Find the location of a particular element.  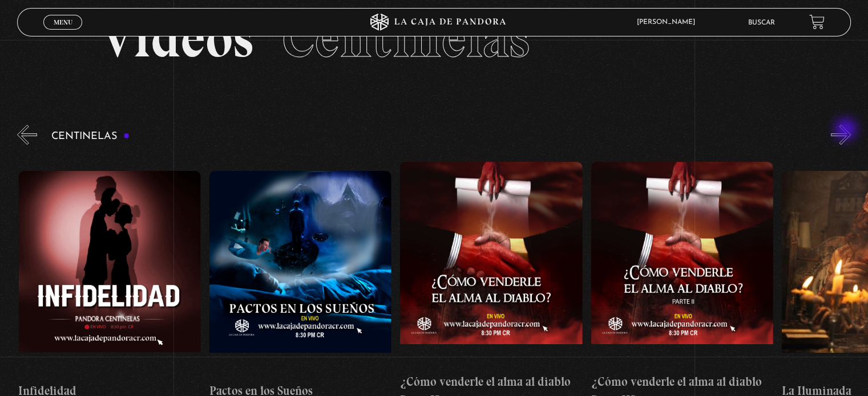

h2: Videos is located at coordinates (433, 39).